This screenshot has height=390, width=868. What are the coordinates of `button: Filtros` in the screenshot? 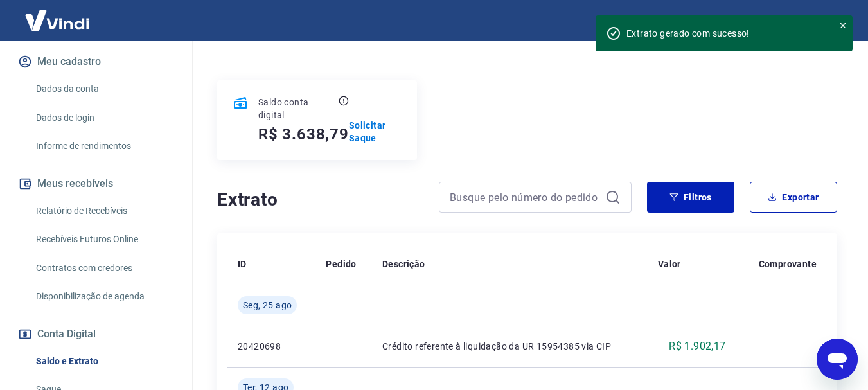 It's located at (690, 197).